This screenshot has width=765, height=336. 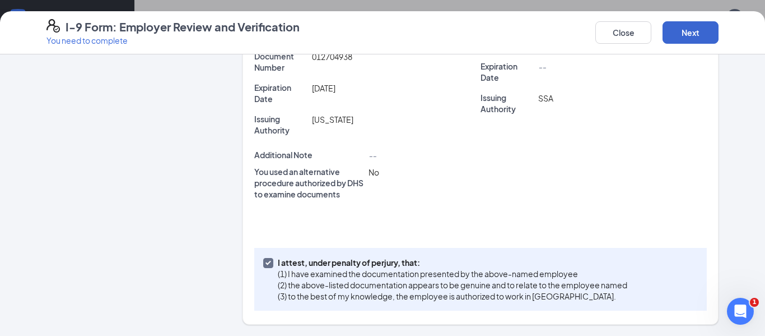 What do you see at coordinates (374, 172) in the screenshot?
I see `span: No` at bounding box center [374, 172].